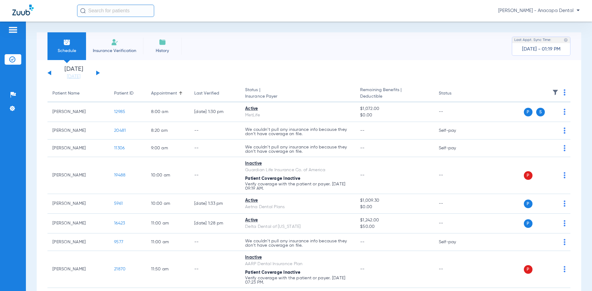  I want to click on img: Manual Insurance Verification, so click(115, 42).